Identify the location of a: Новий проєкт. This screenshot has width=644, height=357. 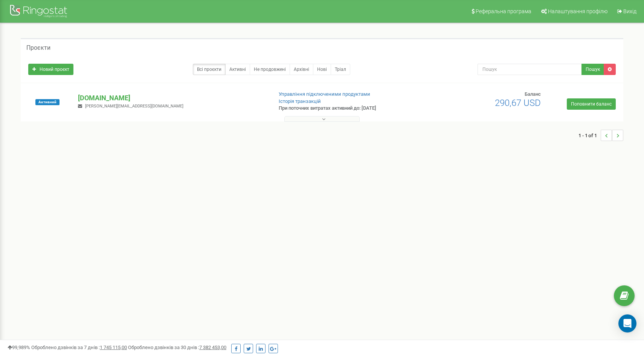
(51, 69).